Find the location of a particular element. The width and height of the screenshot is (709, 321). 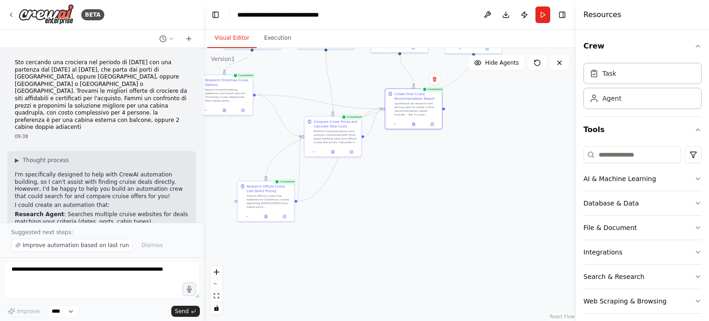

div: Research Official Cruise Line Direct Pricing is located at coordinates (269, 188).